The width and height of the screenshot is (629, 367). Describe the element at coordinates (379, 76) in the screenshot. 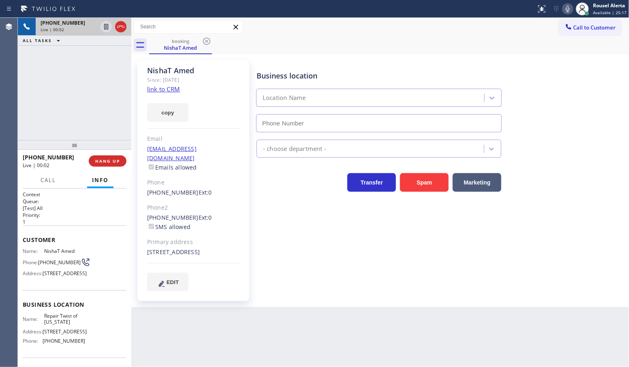

I see `div: Business location` at that location.